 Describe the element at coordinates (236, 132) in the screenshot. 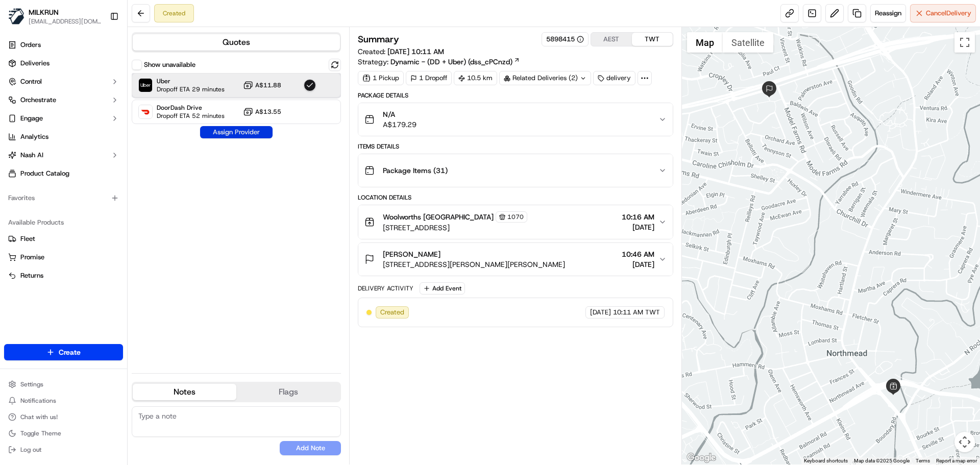

I see `button: Assign Provider` at that location.